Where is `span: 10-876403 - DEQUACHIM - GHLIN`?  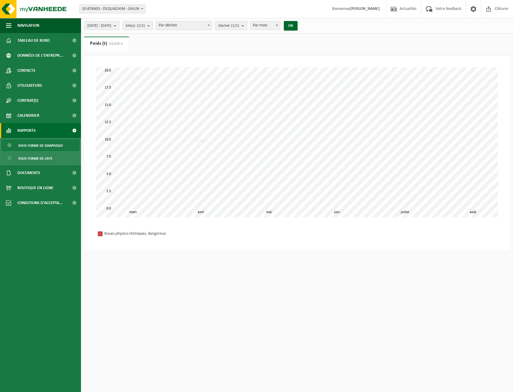 span: 10-876403 - DEQUACHIM - GHLIN is located at coordinates (112, 9).